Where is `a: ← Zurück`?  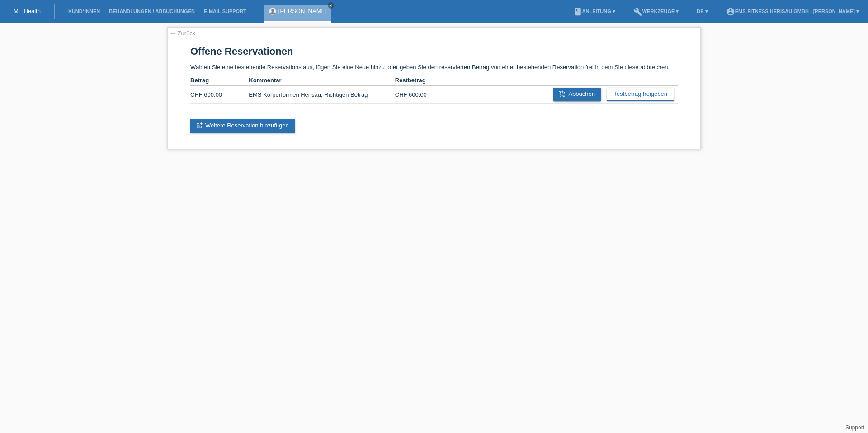
a: ← Zurück is located at coordinates (183, 33).